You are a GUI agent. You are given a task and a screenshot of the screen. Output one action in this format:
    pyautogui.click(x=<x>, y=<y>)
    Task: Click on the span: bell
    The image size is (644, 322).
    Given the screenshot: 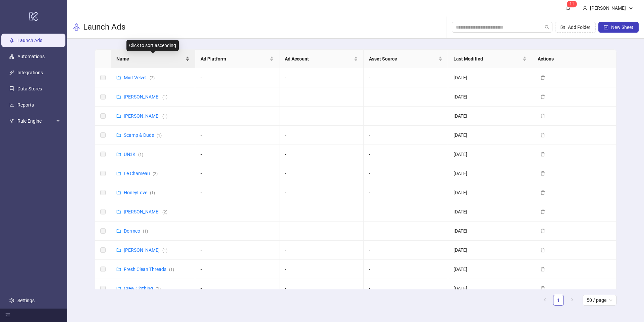 What is the action you would take?
    pyautogui.click(x=568, y=8)
    